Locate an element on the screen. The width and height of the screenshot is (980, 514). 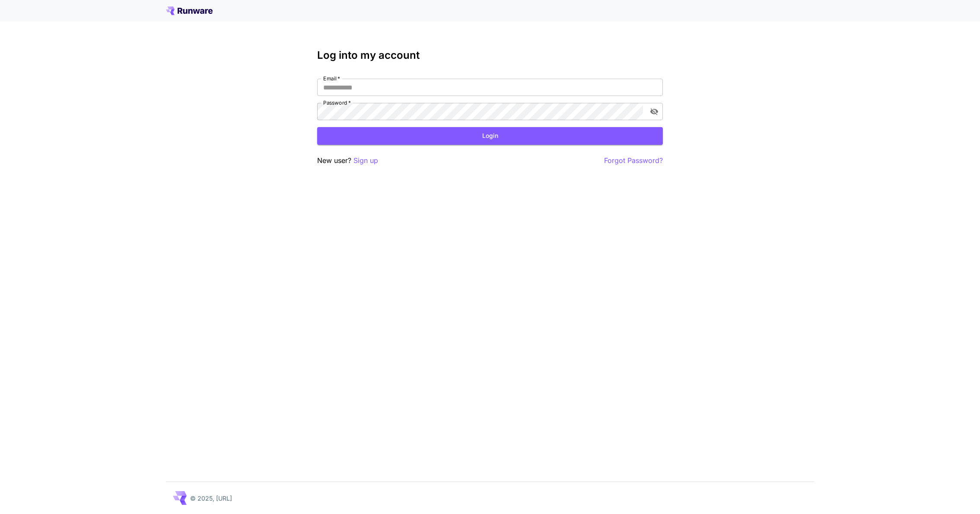
p: Forgot Password? is located at coordinates (634, 160).